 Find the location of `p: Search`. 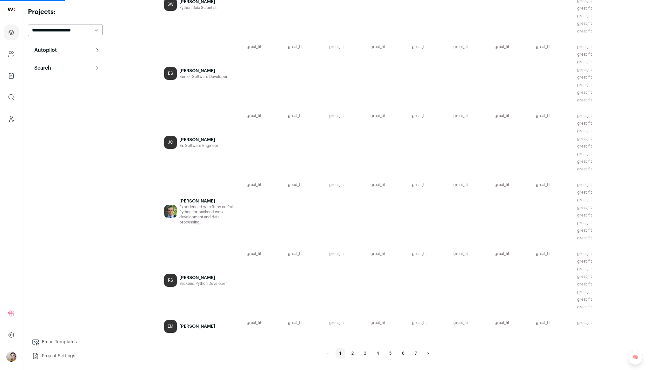

p: Search is located at coordinates (41, 68).